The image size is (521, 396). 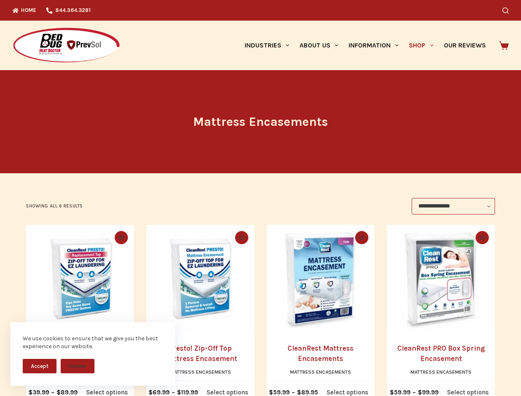 What do you see at coordinates (93, 342) in the screenshot?
I see `div: We use cookies to ensure that we give you the best experience on our website.` at bounding box center [93, 342].